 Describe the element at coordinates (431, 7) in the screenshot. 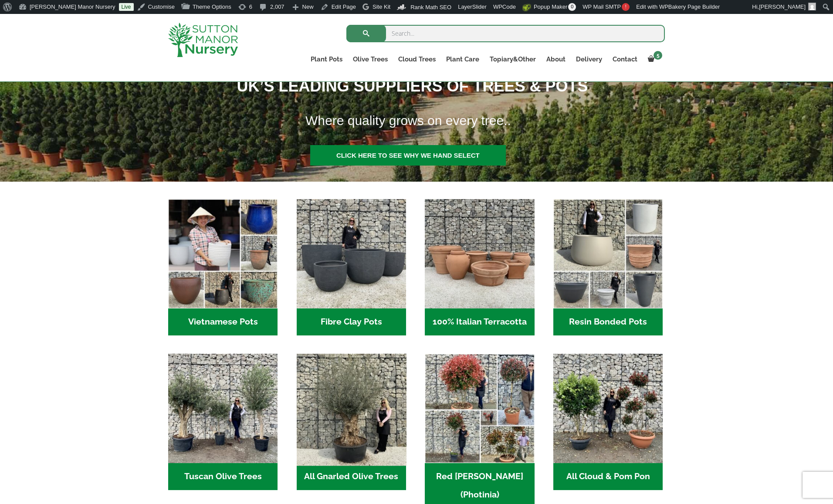

I see `span: Rank Math SEO` at that location.